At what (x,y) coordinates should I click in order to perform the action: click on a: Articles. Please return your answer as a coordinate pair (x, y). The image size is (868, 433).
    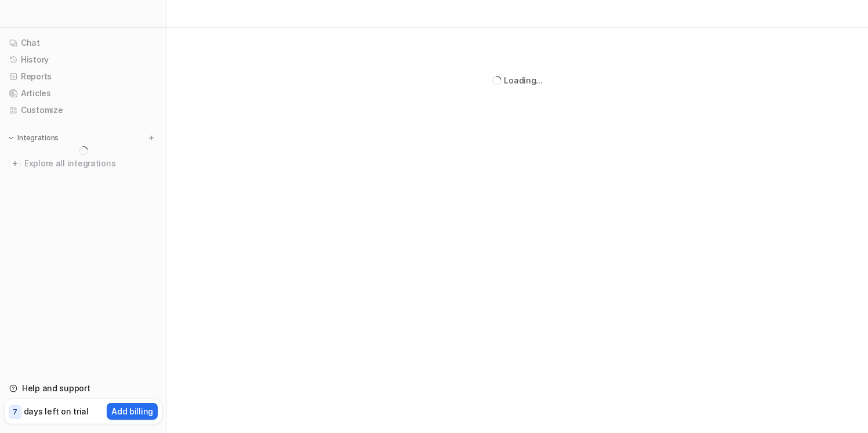
    Looking at the image, I should click on (83, 93).